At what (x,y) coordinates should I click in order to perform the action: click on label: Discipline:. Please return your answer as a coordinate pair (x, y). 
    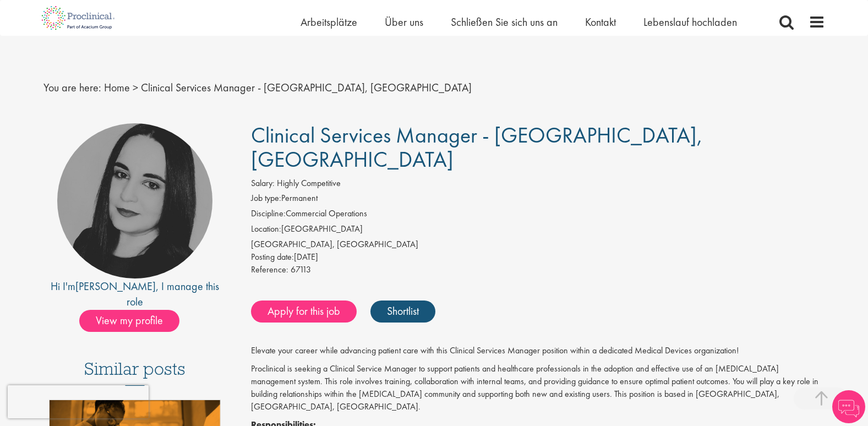
    Looking at the image, I should click on (268, 214).